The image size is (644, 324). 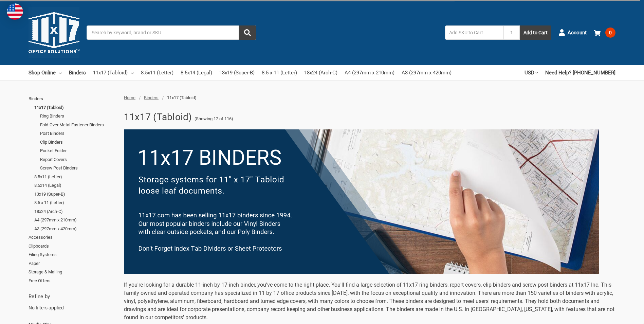 What do you see at coordinates (535, 33) in the screenshot?
I see `button: Add to Cart` at bounding box center [535, 33].